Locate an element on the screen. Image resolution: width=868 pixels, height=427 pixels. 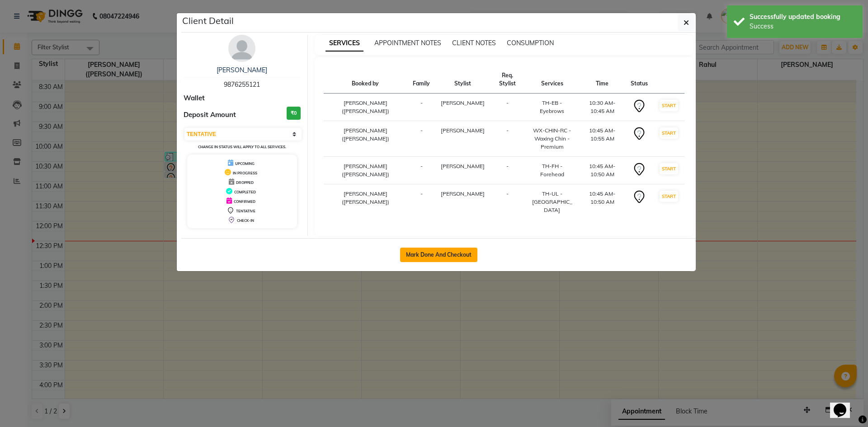
div: Successfully updated booking is located at coordinates (803, 17).